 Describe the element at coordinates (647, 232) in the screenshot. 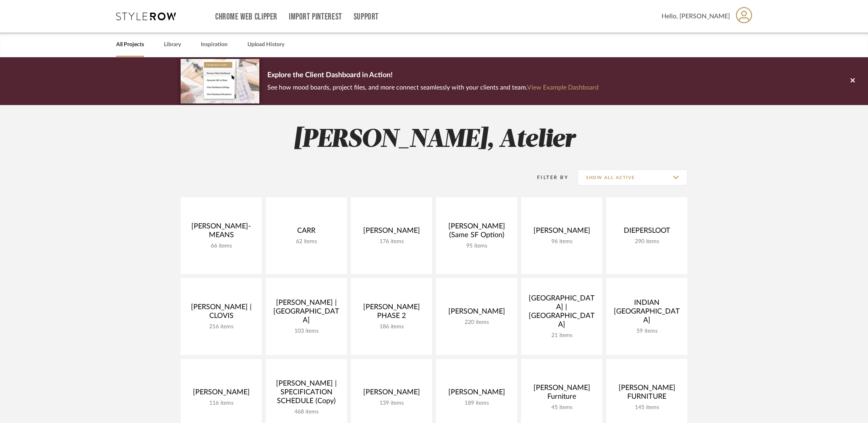

I see `div: DIEPERSLOOT` at that location.